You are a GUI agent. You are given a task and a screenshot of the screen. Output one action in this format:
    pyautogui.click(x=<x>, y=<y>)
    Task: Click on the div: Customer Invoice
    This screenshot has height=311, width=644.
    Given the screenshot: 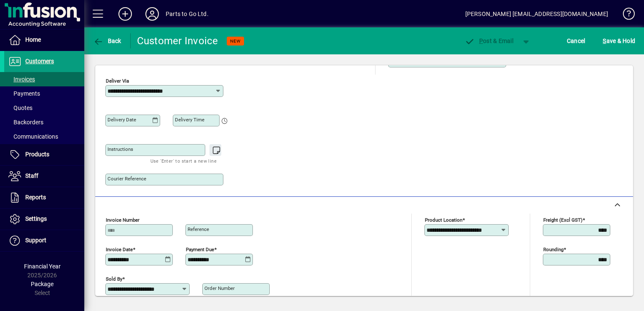 What is the action you would take?
    pyautogui.click(x=178, y=41)
    